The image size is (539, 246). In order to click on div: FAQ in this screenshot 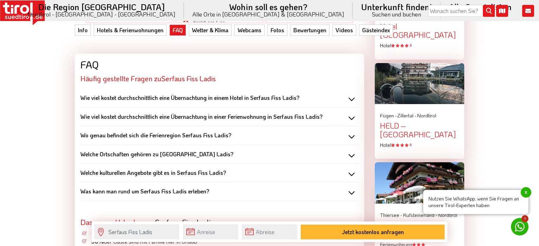, I will do `click(219, 65)`.